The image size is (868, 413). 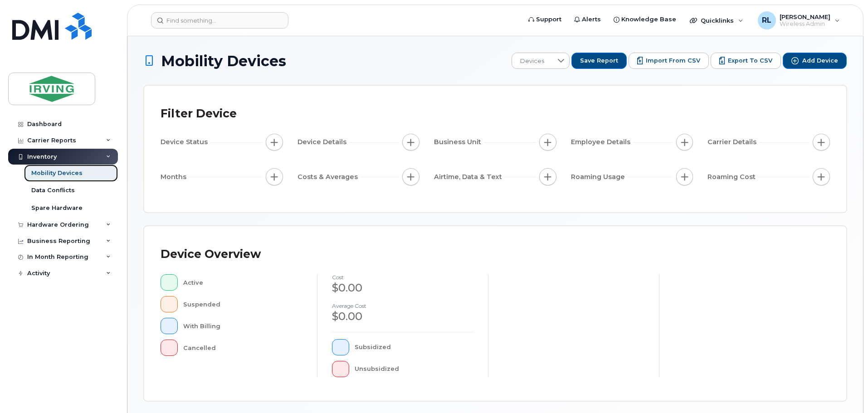 I want to click on div: Device Overview, so click(x=210, y=254).